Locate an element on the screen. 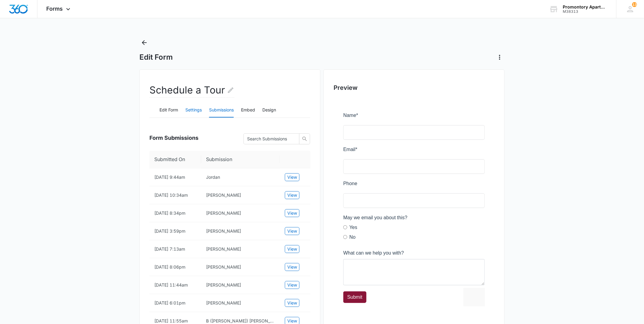 This screenshot has width=644, height=324. button: Edit Form Name is located at coordinates (231, 90).